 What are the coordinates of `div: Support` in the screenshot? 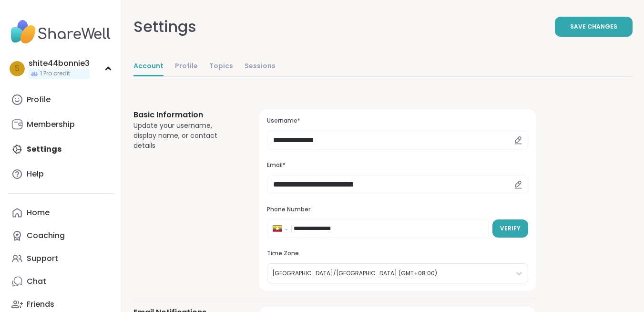 It's located at (43, 259).